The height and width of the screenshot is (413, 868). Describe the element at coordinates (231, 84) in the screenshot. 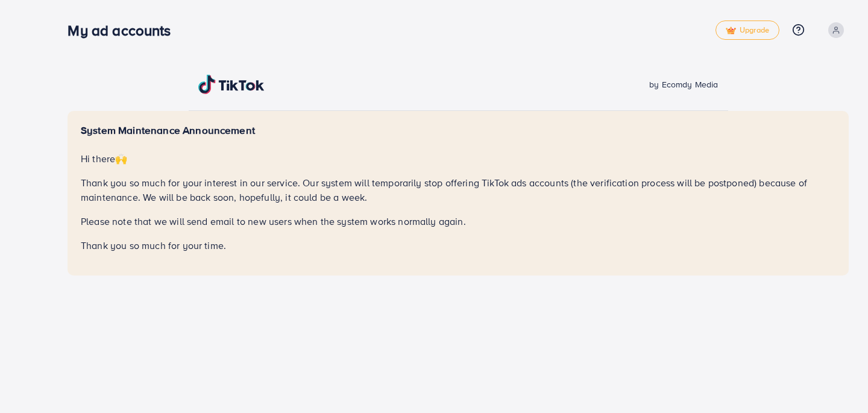

I see `img: TikTok` at that location.